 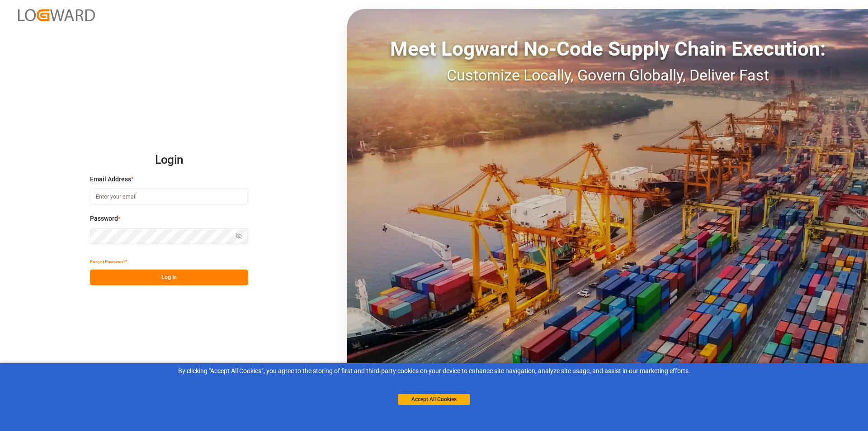 I want to click on div: Customize Locally, Govern Globally, Deliver Fast, so click(x=608, y=75).